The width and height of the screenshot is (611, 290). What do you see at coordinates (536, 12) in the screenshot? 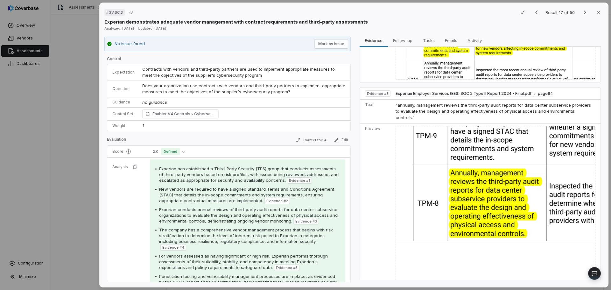
I see `button: Previous result` at bounding box center [536, 12].